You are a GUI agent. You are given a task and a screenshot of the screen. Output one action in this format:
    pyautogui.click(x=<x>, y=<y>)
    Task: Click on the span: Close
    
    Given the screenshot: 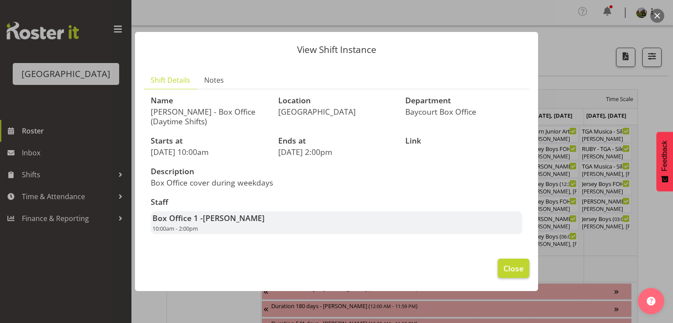 What is the action you would take?
    pyautogui.click(x=513, y=268)
    